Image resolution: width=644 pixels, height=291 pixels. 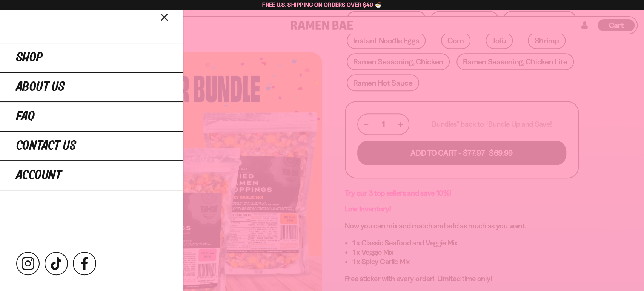 I want to click on span: About Us, so click(x=40, y=87).